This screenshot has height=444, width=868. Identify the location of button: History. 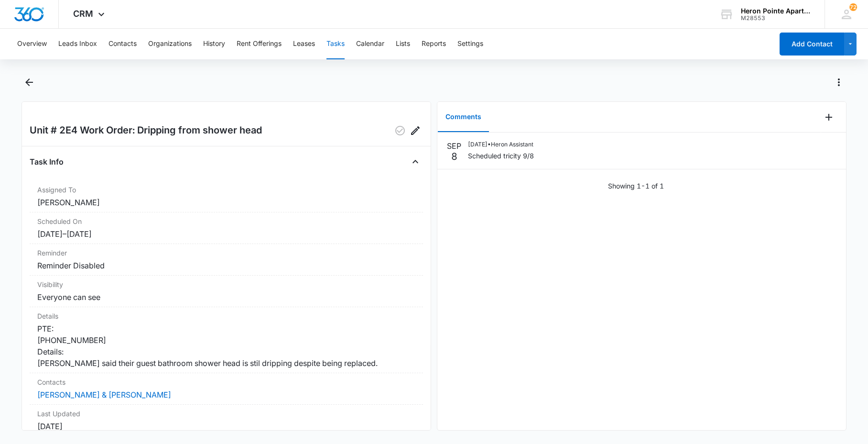
(214, 44).